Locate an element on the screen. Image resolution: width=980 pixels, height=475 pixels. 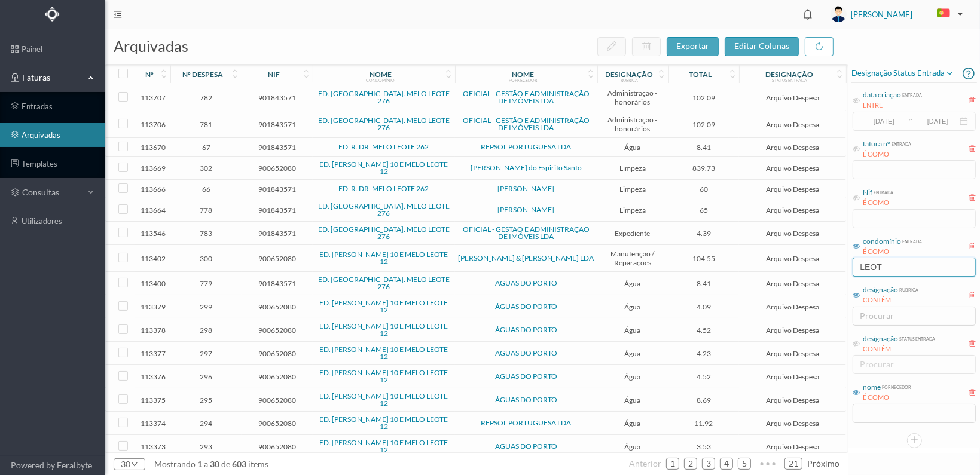
span: 113707 is located at coordinates (152, 97).